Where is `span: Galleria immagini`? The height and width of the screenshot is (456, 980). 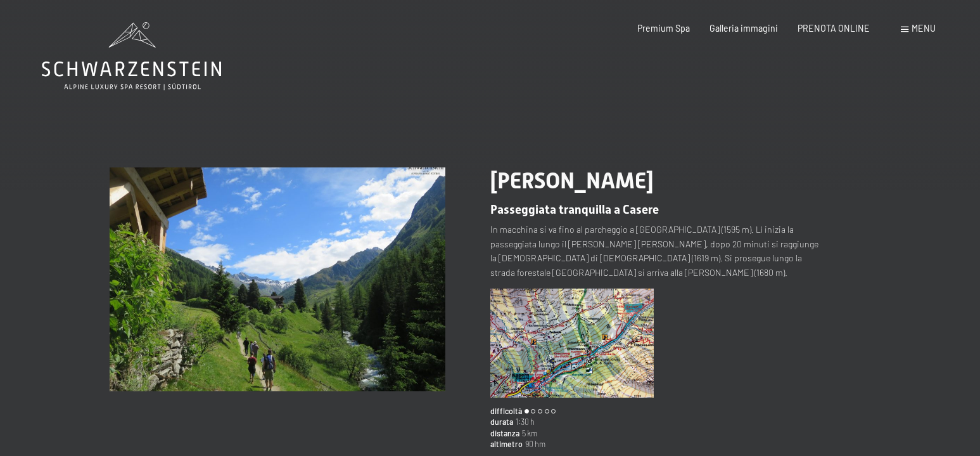 span: Galleria immagini is located at coordinates (744, 28).